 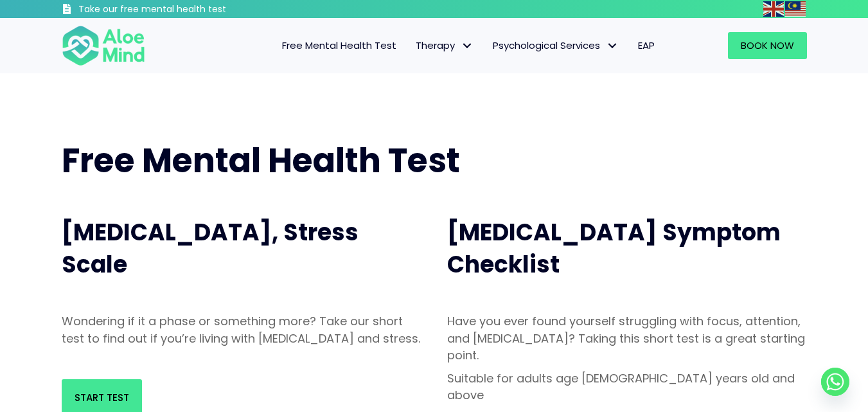 What do you see at coordinates (835, 382) in the screenshot?
I see `a: Whatsapp` at bounding box center [835, 382].